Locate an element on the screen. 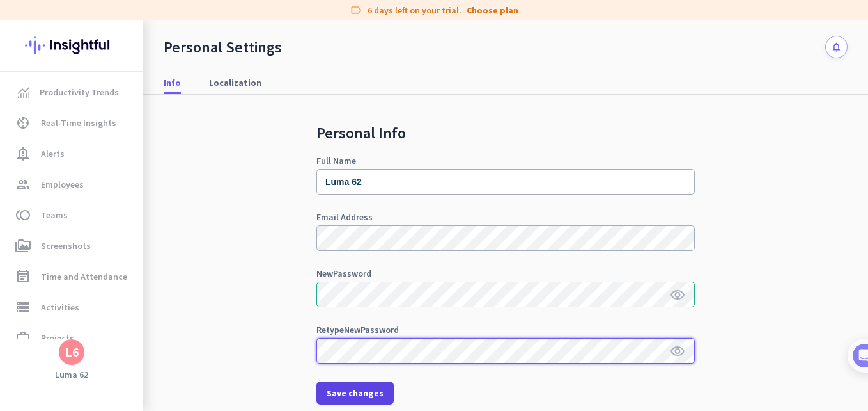 The image size is (868, 411). div: New Password is located at coordinates (506, 273).